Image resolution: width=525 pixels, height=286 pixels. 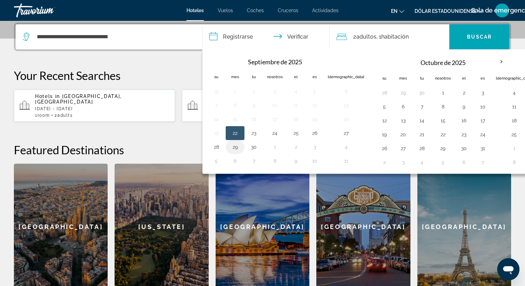 What do you see at coordinates (195, 10) in the screenshot?
I see `a: Hoteles` at bounding box center [195, 10].